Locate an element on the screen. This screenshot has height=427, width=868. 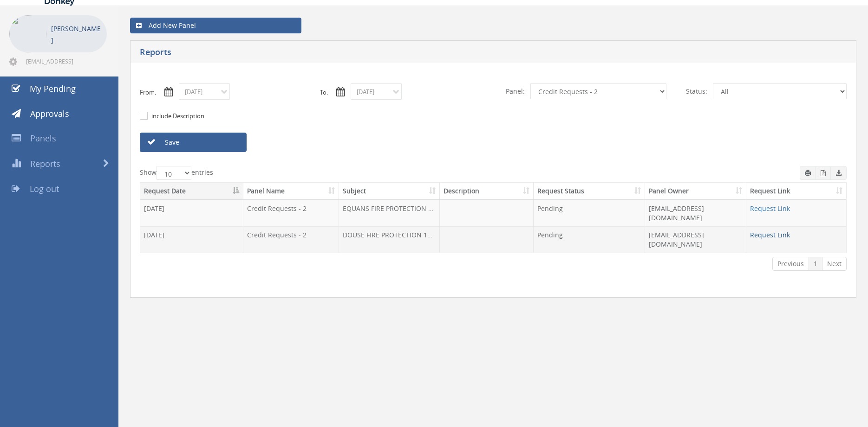
select: Showentries is located at coordinates (174, 173).